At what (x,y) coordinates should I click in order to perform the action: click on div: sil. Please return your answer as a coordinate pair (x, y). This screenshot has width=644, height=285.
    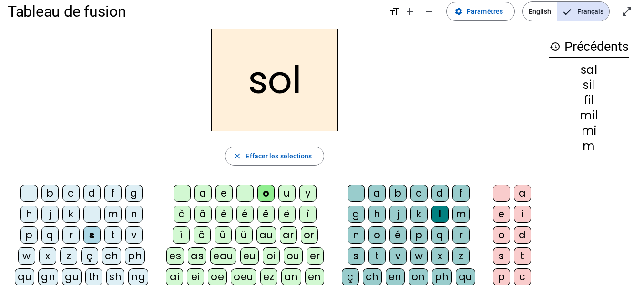
    Looking at the image, I should click on (588, 85).